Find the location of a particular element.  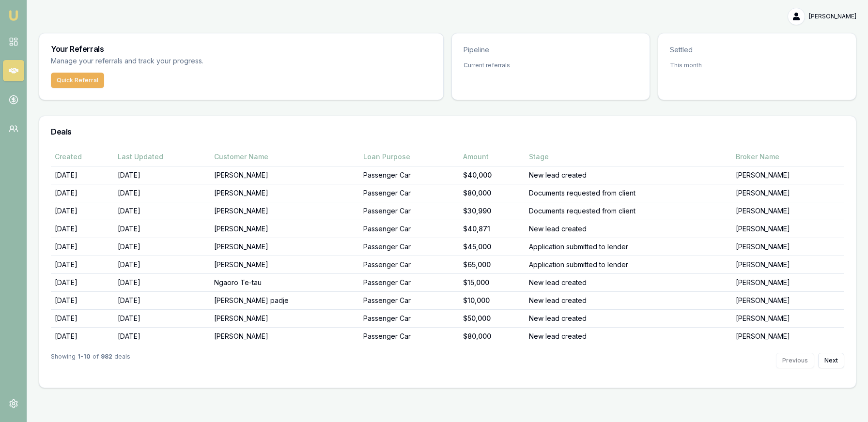

button: Next is located at coordinates (832, 361).